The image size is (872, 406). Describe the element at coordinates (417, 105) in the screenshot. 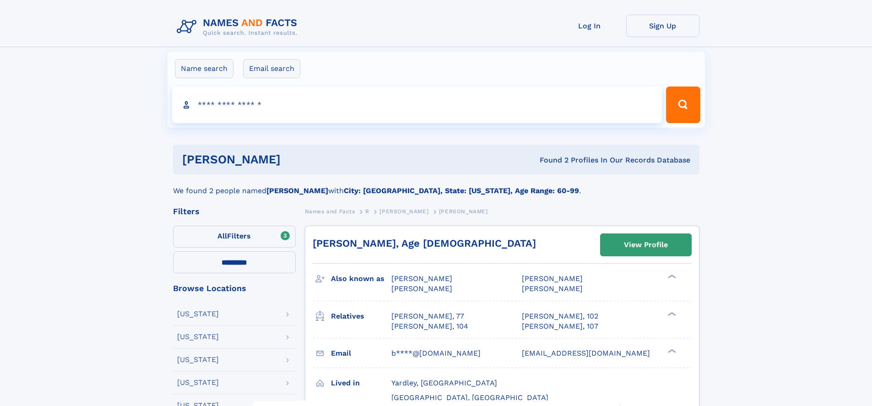

I see `input: search input` at that location.